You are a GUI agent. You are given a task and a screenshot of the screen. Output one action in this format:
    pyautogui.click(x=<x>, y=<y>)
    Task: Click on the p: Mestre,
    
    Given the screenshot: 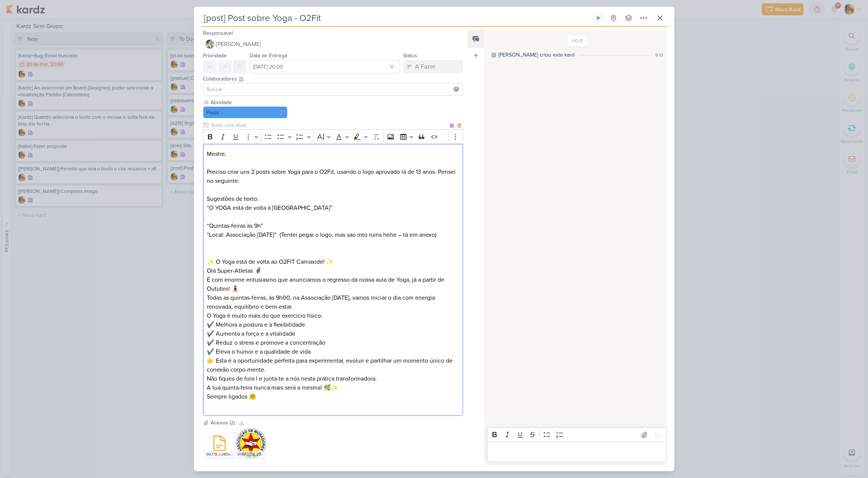 What is the action you would take?
    pyautogui.click(x=332, y=154)
    